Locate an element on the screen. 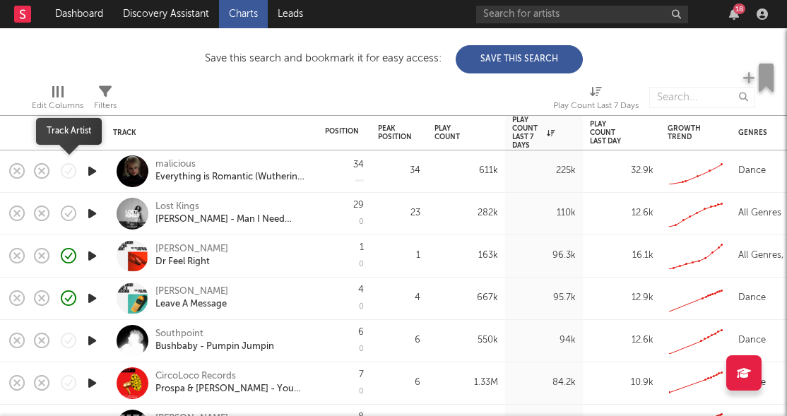 The image size is (787, 416). div: 96.3k is located at coordinates (544, 256).